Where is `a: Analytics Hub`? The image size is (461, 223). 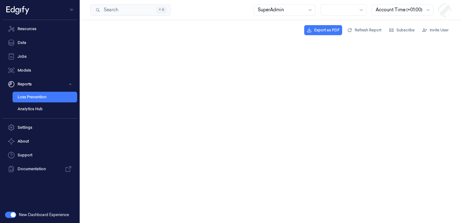 a: Analytics Hub is located at coordinates (45, 109).